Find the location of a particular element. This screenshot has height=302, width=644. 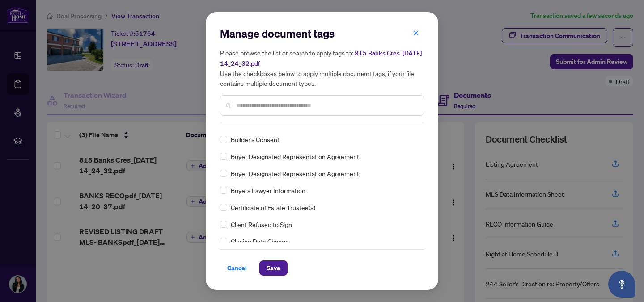

h5: Please browse the list or search to apply tags to: Use the checkboxes below to apply multiple doc... is located at coordinates (322, 68).